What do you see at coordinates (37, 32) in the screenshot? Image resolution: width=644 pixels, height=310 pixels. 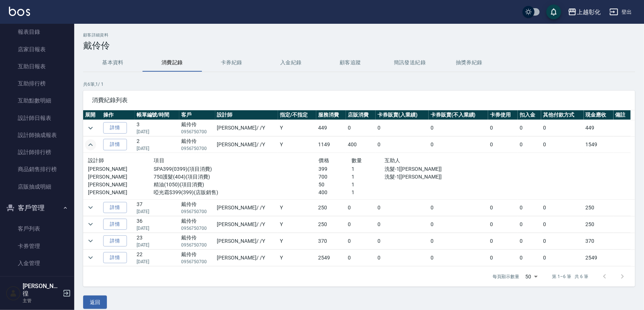 I see `a: 報表目錄` at bounding box center [37, 32].